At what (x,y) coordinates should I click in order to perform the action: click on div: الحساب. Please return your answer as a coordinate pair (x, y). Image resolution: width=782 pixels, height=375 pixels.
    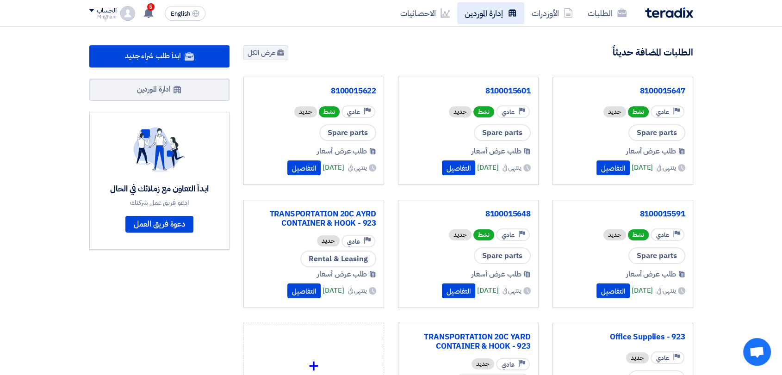
    Looking at the image, I should click on (106, 11).